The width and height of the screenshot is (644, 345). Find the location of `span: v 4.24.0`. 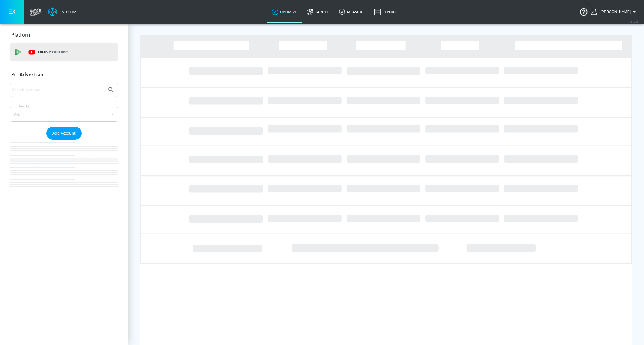

span: v 4.24.0 is located at coordinates (634, 21).